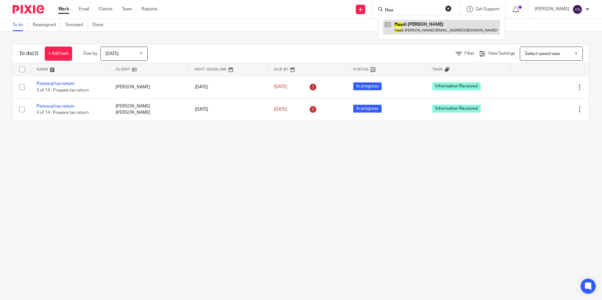 This screenshot has width=602, height=300. What do you see at coordinates (127, 9) in the screenshot?
I see `a: Team` at bounding box center [127, 9].